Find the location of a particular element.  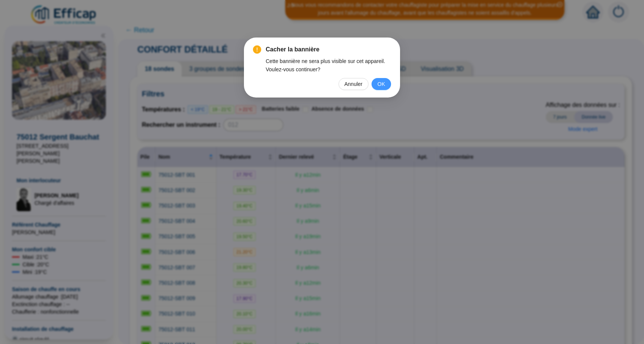

span: Annuler is located at coordinates (354, 84).